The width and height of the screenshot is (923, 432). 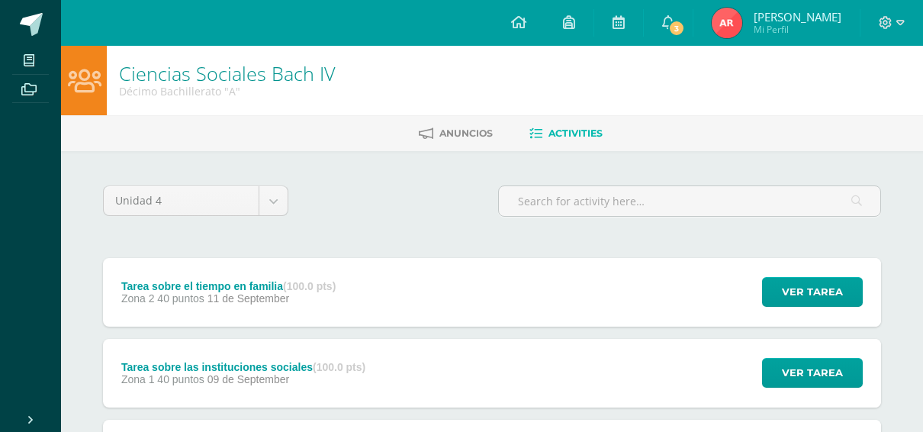 I want to click on a: Anuncios, so click(x=455, y=133).